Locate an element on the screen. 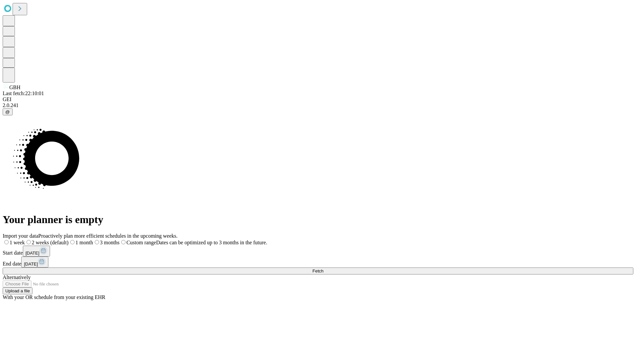  span: Proactively plan more efficient schedules in the upcoming weeks. is located at coordinates (108, 235).